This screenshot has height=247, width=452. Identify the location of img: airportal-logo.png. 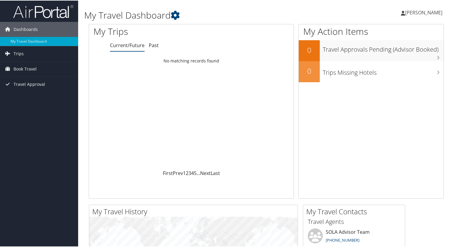
(43, 11).